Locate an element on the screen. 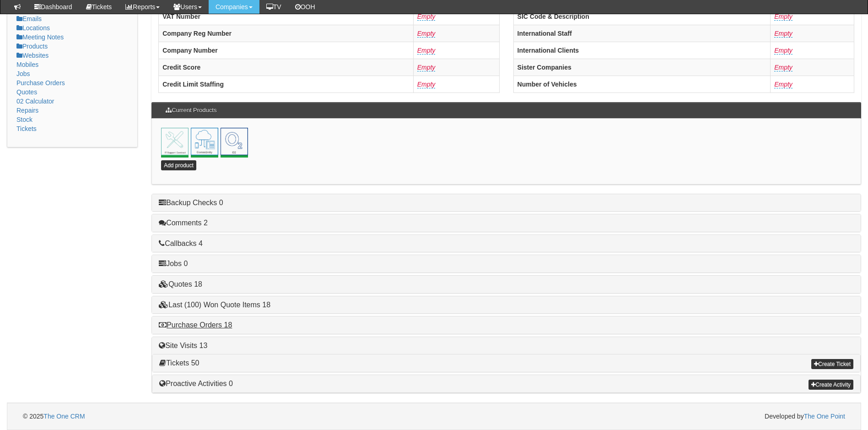  a: Meeting Notes is located at coordinates (40, 37).